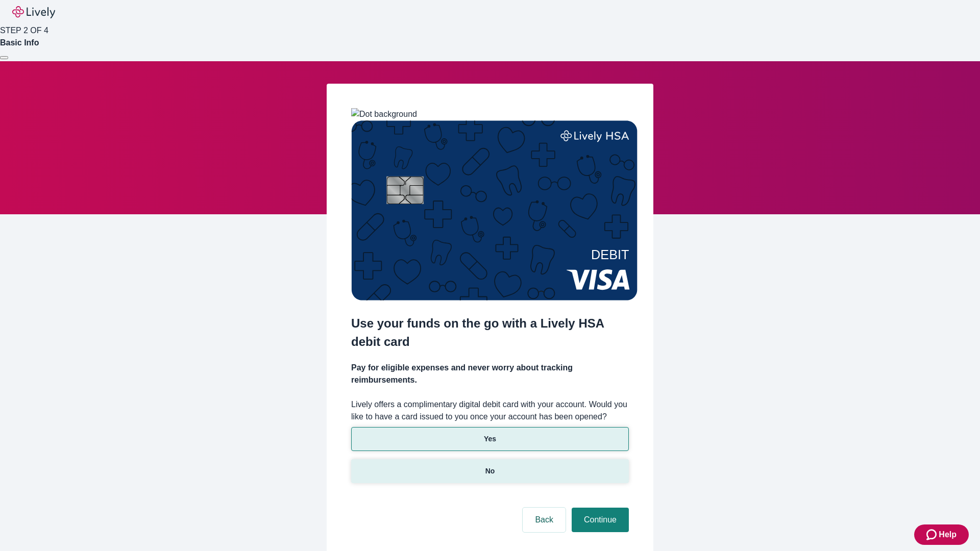 Image resolution: width=980 pixels, height=551 pixels. What do you see at coordinates (494, 210) in the screenshot?
I see `img: Debit card` at bounding box center [494, 210].